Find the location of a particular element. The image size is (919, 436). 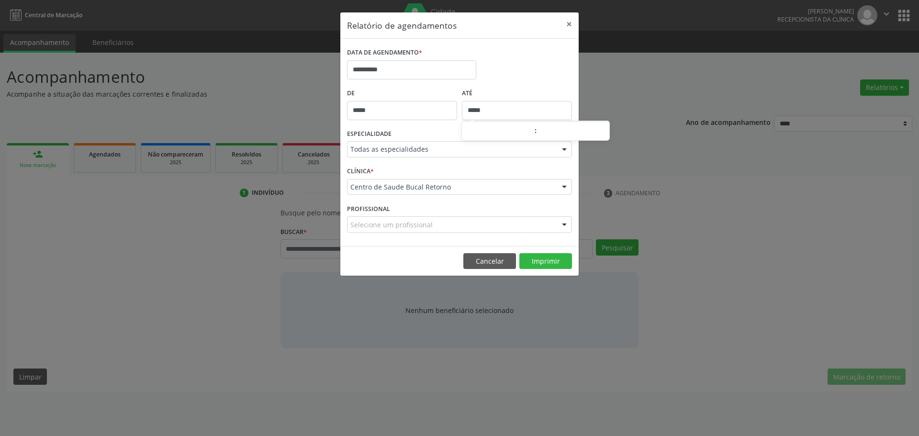

label: ESPECIALIDADE is located at coordinates (369, 134).